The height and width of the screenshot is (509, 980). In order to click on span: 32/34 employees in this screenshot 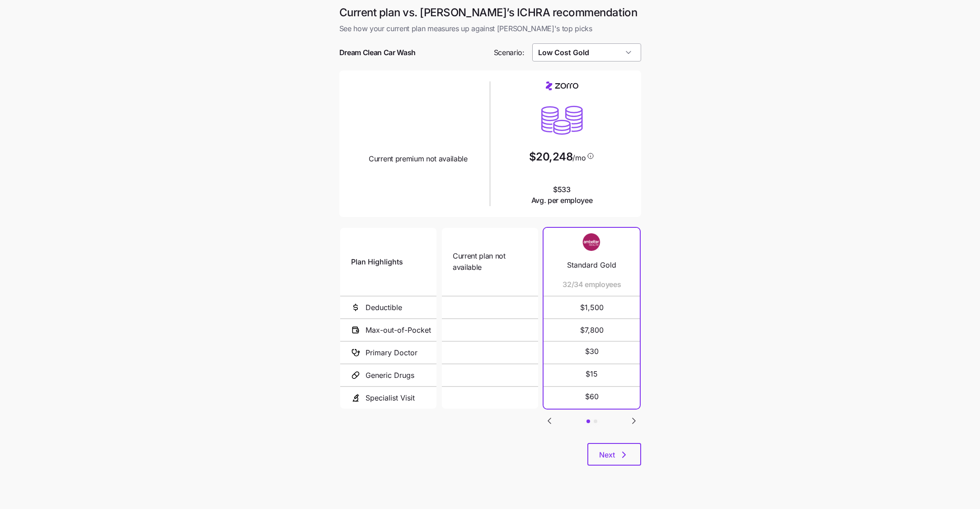, I will do `click(591, 284)`.